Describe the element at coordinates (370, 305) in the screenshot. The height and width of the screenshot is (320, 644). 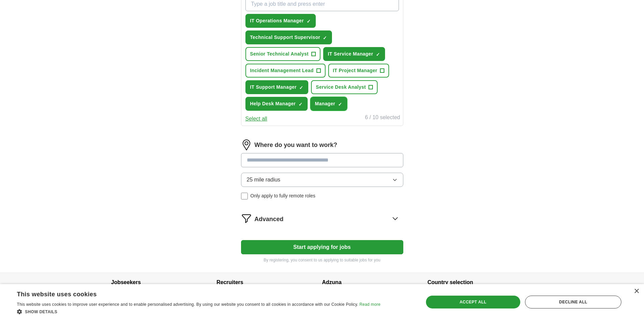
I see `a: Read more, opens a new window` at that location.